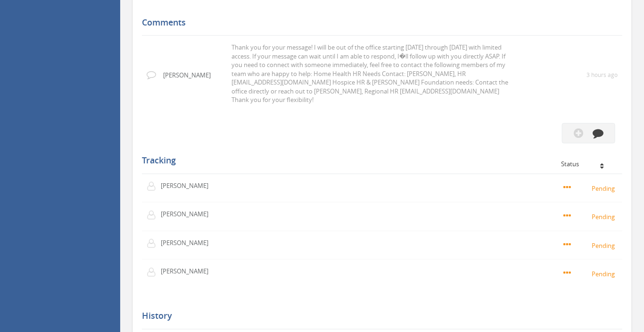 The image size is (644, 332). I want to click on h5: History, so click(379, 316).